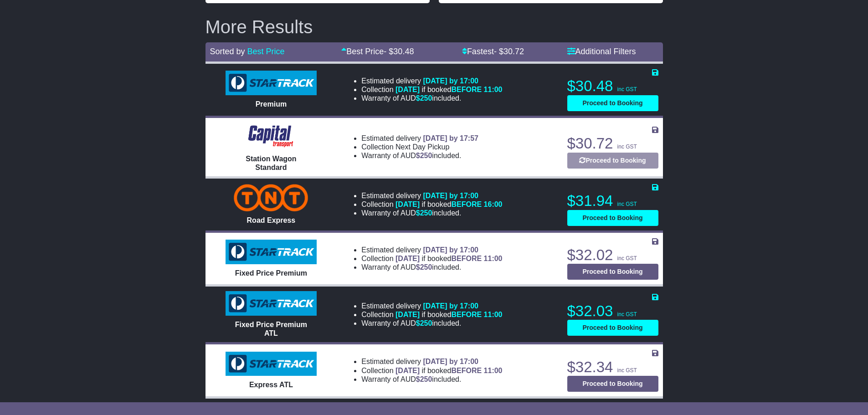 The height and width of the screenshot is (415, 868). Describe the element at coordinates (613, 367) in the screenshot. I see `p: $32.34` at that location.